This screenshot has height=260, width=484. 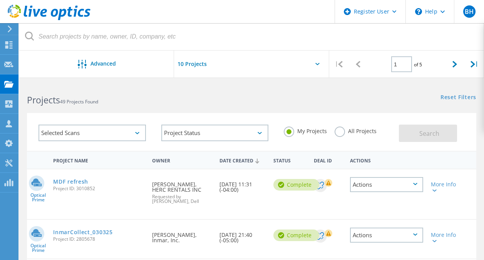 I want to click on a: InmarCollect_030325, so click(x=83, y=232).